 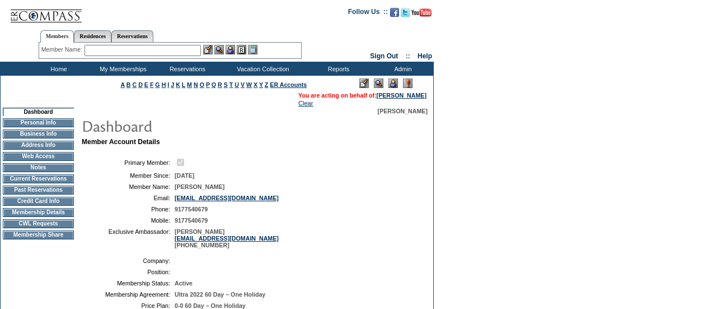 I want to click on div: Member Name:, so click(x=63, y=49).